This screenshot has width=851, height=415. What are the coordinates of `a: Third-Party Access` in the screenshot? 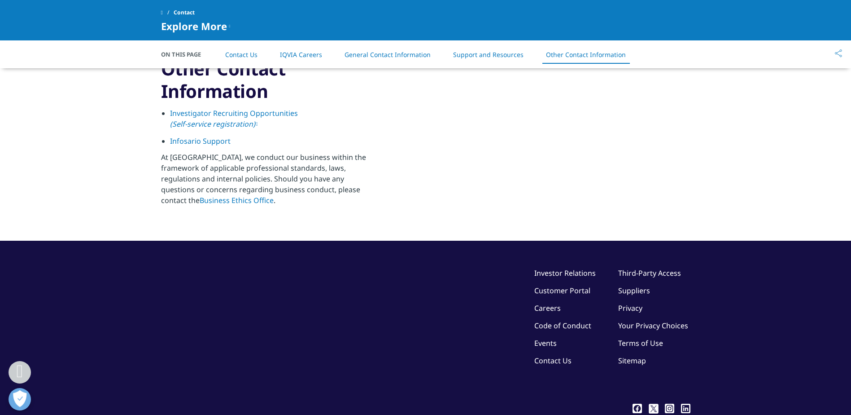 It's located at (650, 273).